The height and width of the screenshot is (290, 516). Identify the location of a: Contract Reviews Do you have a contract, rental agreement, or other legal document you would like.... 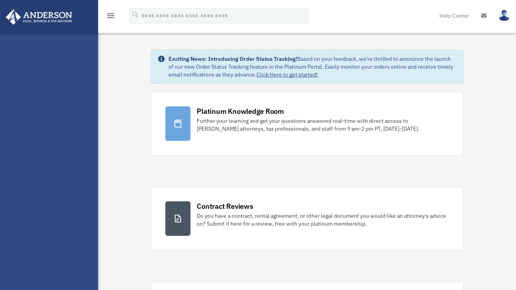
(307, 219).